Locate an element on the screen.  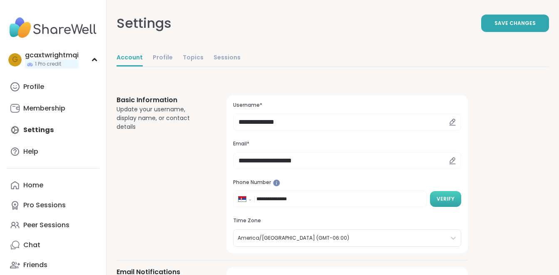
div: Update your username, display name, or contact details is located at coordinates (161, 118).